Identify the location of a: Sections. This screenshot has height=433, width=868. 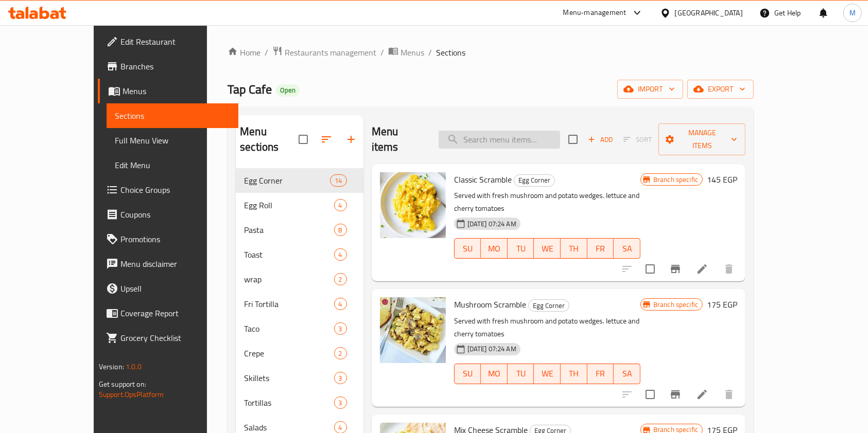
(172, 116).